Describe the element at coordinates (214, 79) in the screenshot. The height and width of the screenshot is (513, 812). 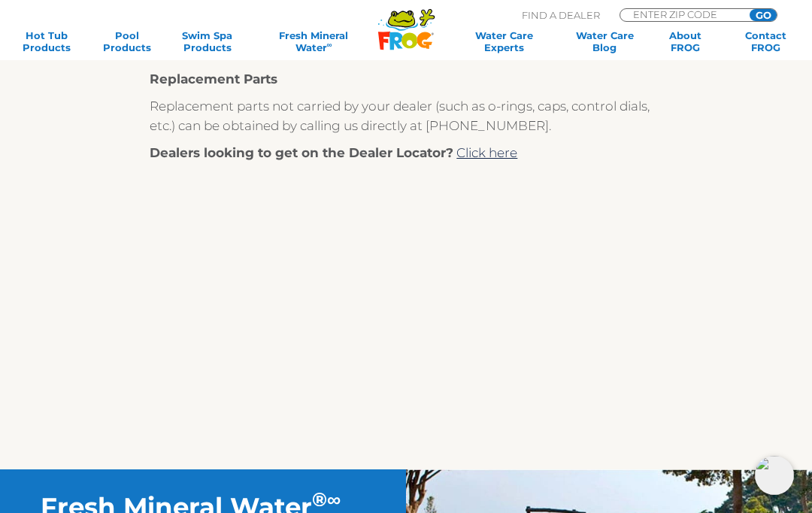
I see `strong: Replacement Parts` at that location.